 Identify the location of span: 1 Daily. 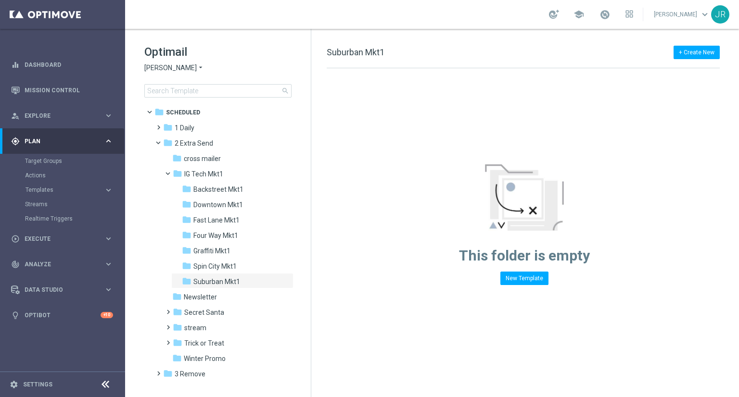
(184, 128).